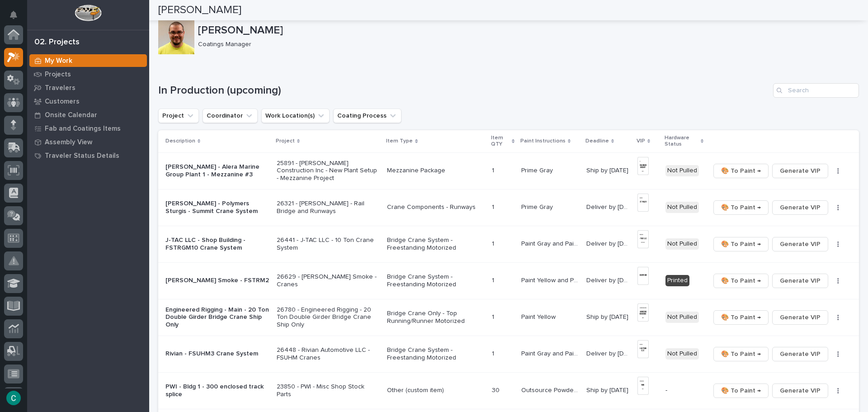 The image size is (868, 412). Describe the element at coordinates (87, 13) in the screenshot. I see `img: Workspace Logo` at that location.